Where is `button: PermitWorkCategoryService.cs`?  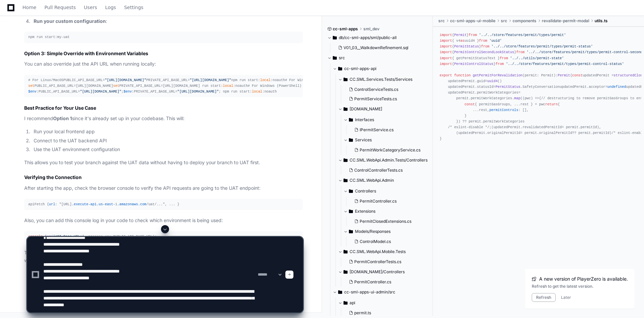 button: PermitWorkCategoryService.cs is located at coordinates (390, 150).